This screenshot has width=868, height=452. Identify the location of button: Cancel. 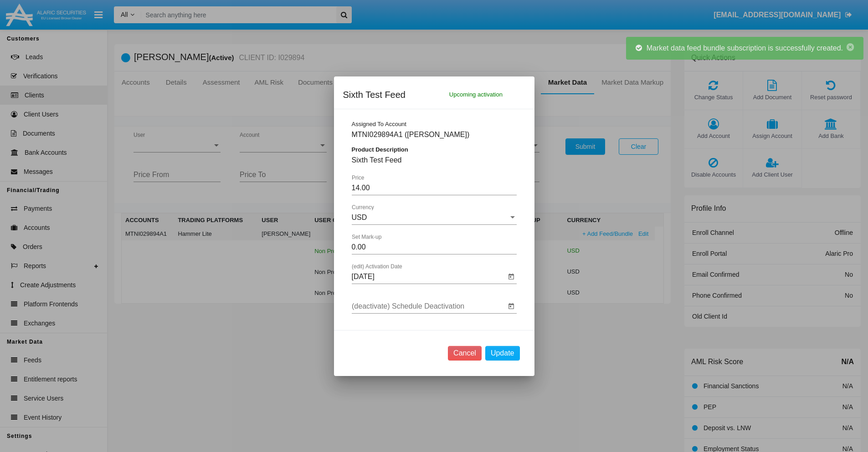
(465, 353).